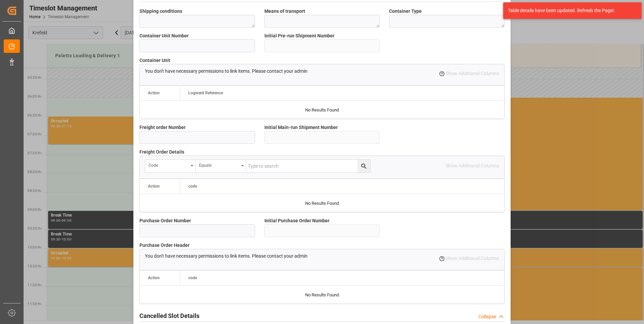 The image size is (644, 324). Describe the element at coordinates (165, 220) in the screenshot. I see `span: Purchase Order Number` at that location.